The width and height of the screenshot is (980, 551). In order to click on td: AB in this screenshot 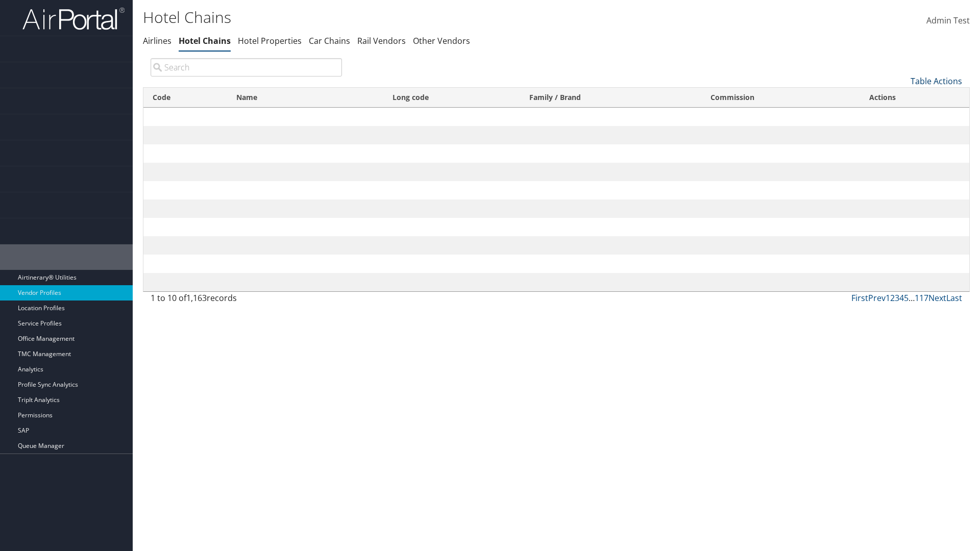, I will do `click(186, 282)`.